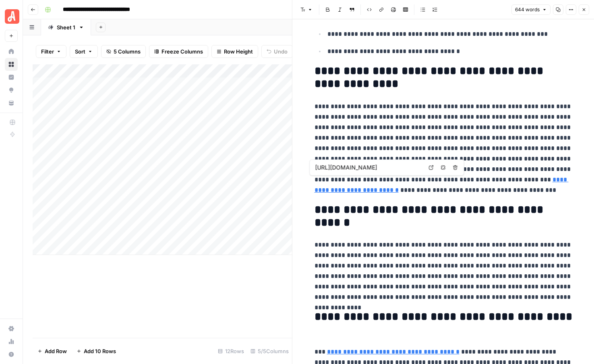 The height and width of the screenshot is (364, 594). What do you see at coordinates (100, 351) in the screenshot?
I see `span: Add 10 Rows` at bounding box center [100, 351].